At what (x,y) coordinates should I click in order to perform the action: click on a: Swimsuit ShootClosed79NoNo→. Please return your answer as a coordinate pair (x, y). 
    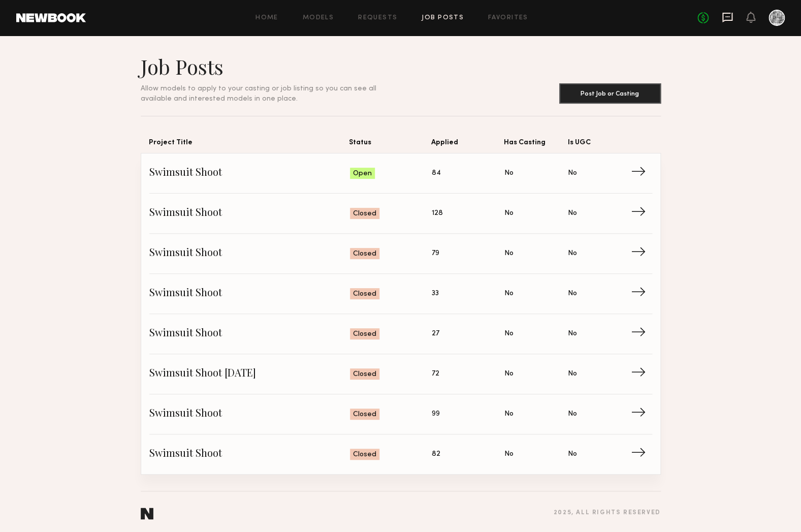
    Looking at the image, I should click on (401, 254).